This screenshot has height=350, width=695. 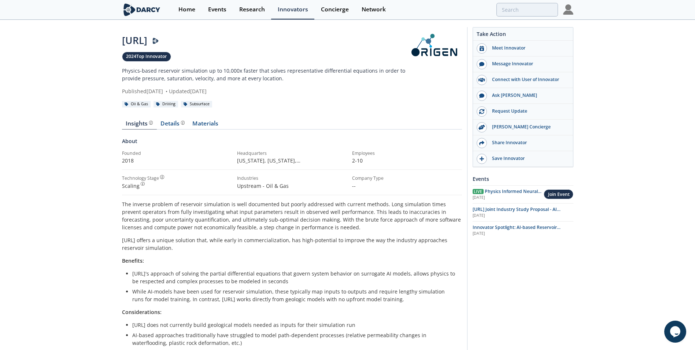 I want to click on strong: Benefits:, so click(x=133, y=260).